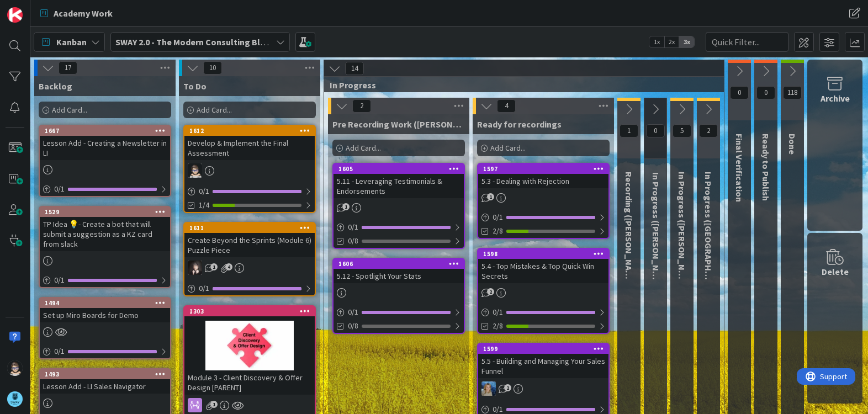  Describe the element at coordinates (204, 205) in the screenshot. I see `span: 1/4` at that location.